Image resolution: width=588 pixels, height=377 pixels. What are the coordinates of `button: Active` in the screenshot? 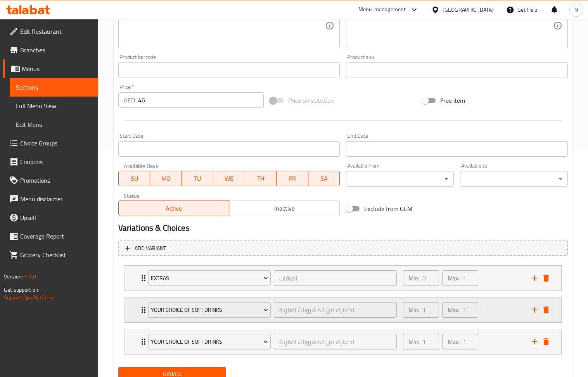 It's located at (174, 208).